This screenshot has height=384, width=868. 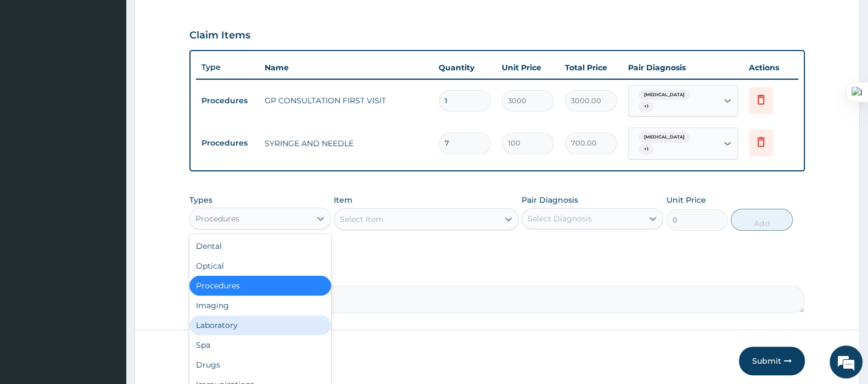 What do you see at coordinates (362, 219) in the screenshot?
I see `div: Select Item` at bounding box center [362, 219].